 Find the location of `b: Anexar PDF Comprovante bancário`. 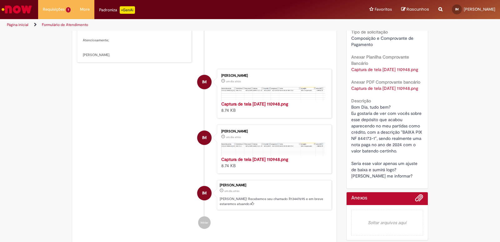

b: Anexar PDF Comprovante bancário is located at coordinates (386, 82).